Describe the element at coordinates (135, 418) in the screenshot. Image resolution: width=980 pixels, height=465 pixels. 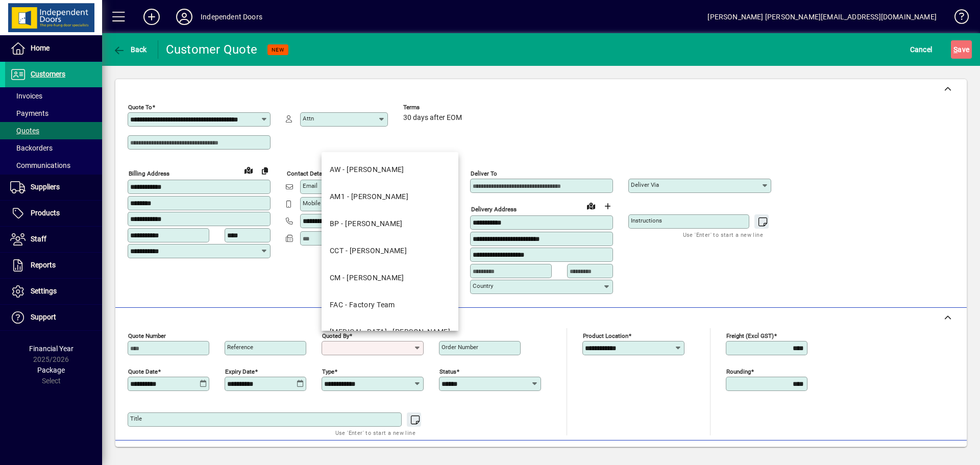
I see `mat-label: Title` at that location.